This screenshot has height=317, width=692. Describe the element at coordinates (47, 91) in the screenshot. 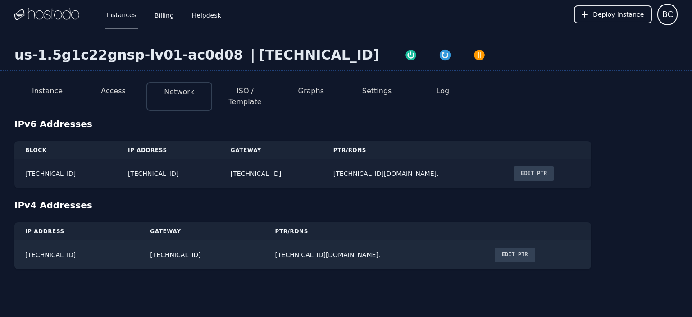

I see `button: Instance` at that location.